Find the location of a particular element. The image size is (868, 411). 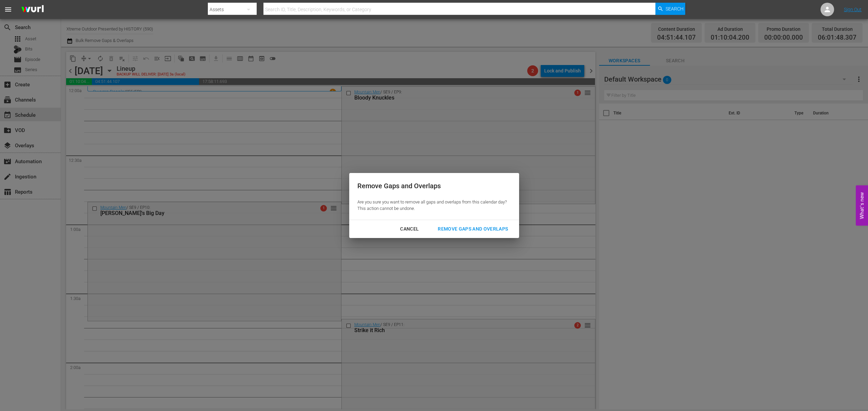

div: Cancel is located at coordinates (409, 229).